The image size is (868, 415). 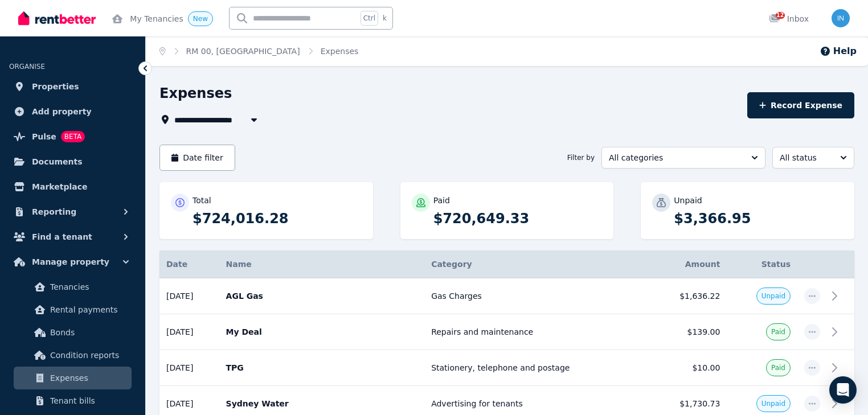 What do you see at coordinates (88, 378) in the screenshot?
I see `span: Expenses` at bounding box center [88, 378].